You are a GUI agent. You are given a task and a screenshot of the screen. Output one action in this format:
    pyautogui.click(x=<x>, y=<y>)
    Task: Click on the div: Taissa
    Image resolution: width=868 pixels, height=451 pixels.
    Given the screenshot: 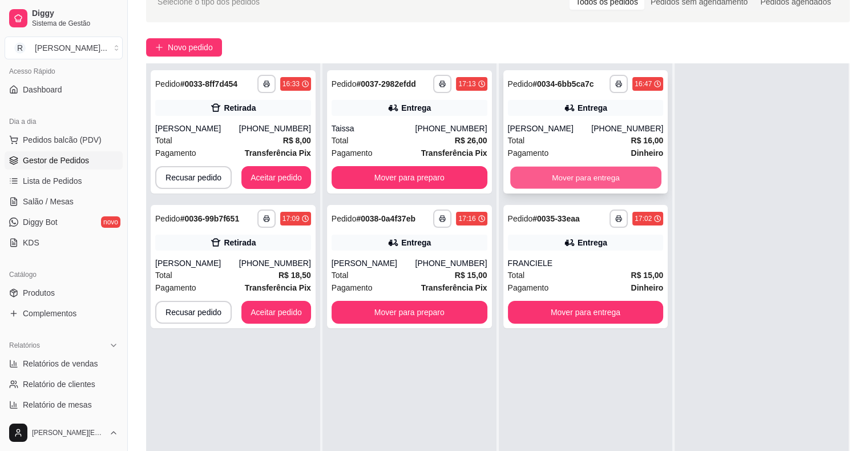 What is the action you would take?
    pyautogui.click(x=373, y=129)
    